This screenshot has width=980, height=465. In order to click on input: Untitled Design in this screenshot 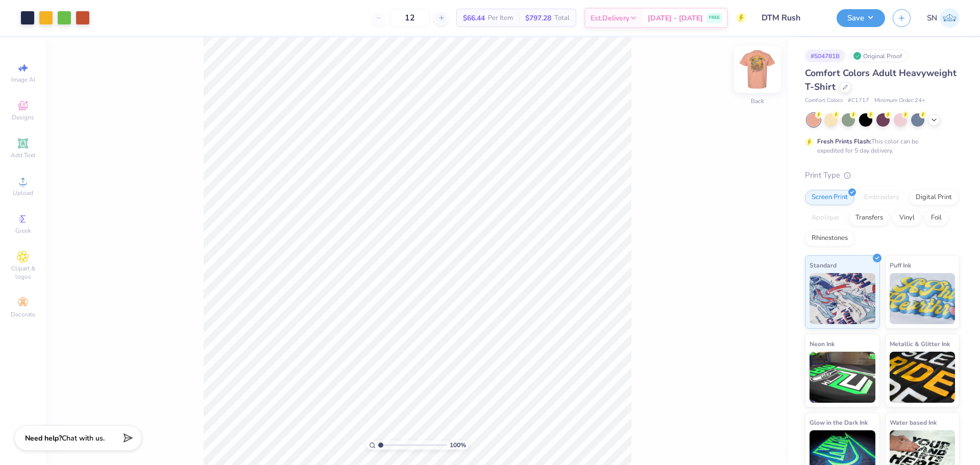, I will do `click(791, 18)`.